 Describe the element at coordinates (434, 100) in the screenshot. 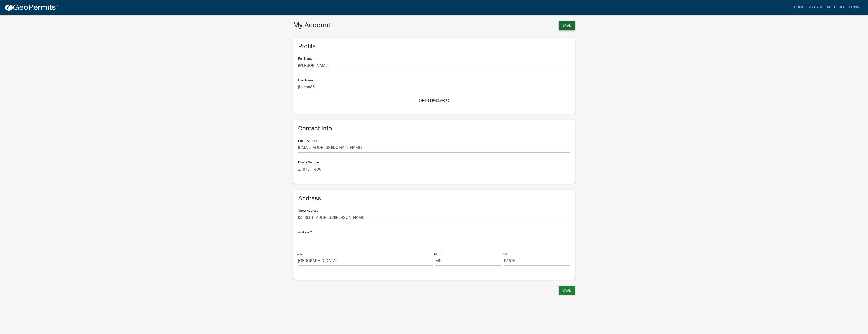

I see `button: Change Password` at that location.